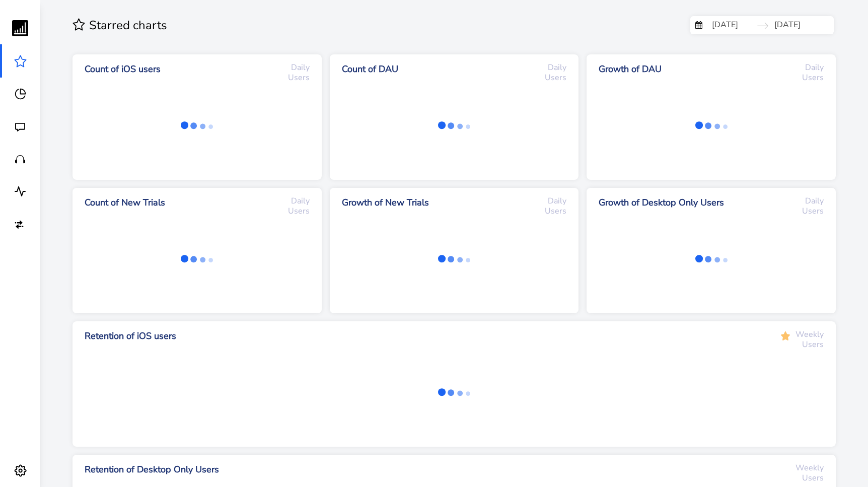  I want to click on button: Interact with the calendar and add the check-in date for your trip., so click(699, 24).